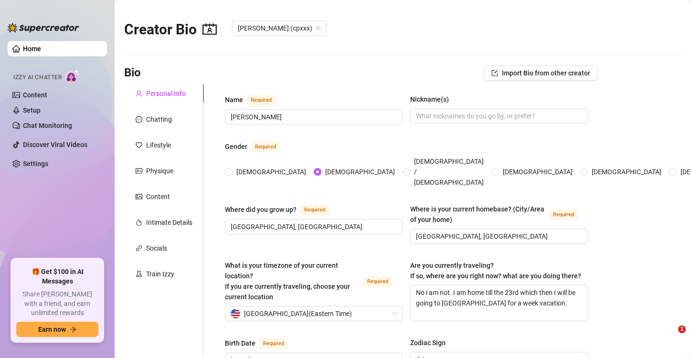 The height and width of the screenshot is (358, 691). What do you see at coordinates (139, 274) in the screenshot?
I see `span: experiment` at bounding box center [139, 274].